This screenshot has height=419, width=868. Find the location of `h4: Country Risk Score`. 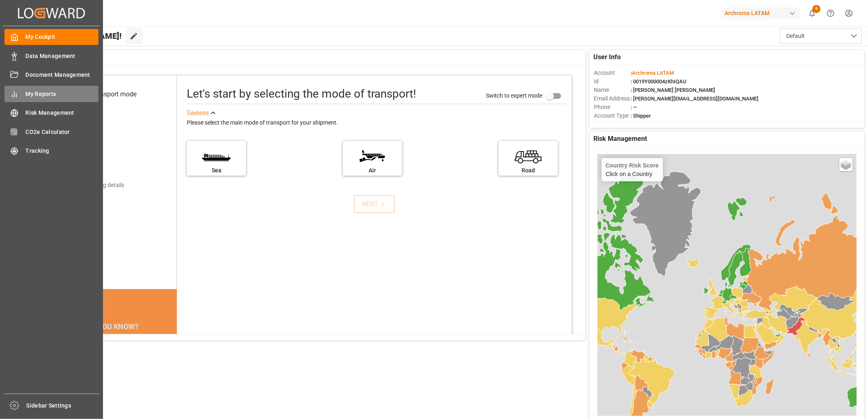

h4: Country Risk Score is located at coordinates (633, 165).